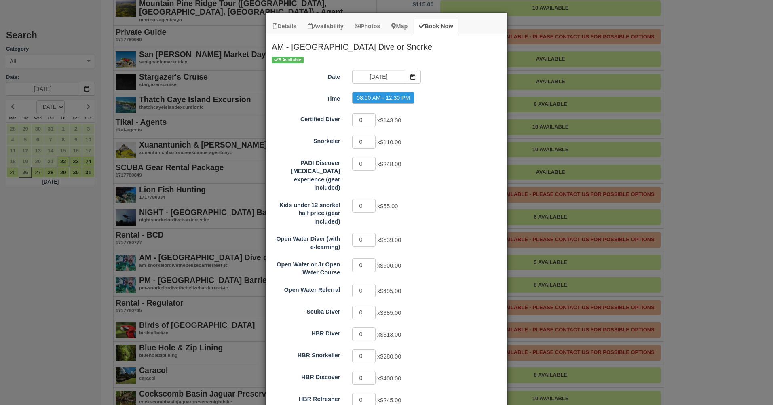 This screenshot has width=773, height=405. I want to click on span: $280.00, so click(391, 357).